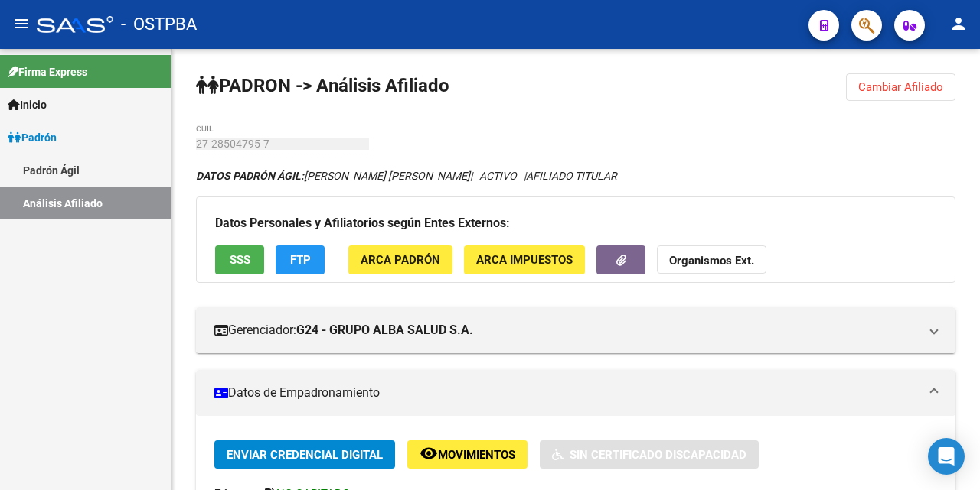 This screenshot has height=490, width=980. I want to click on button: FTP, so click(300, 259).